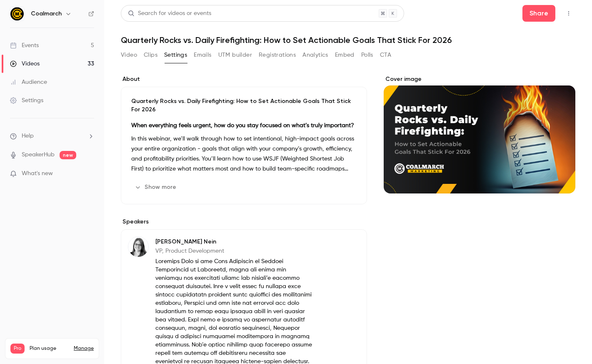  I want to click on a: SpeakerHub, so click(38, 154).